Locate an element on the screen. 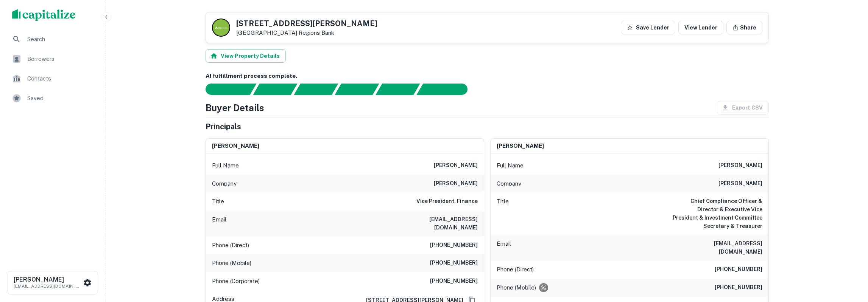  h6: Chief Compliance Officer & Director & Executive Vice President & Investment Committee Secretary &... is located at coordinates (717, 214).